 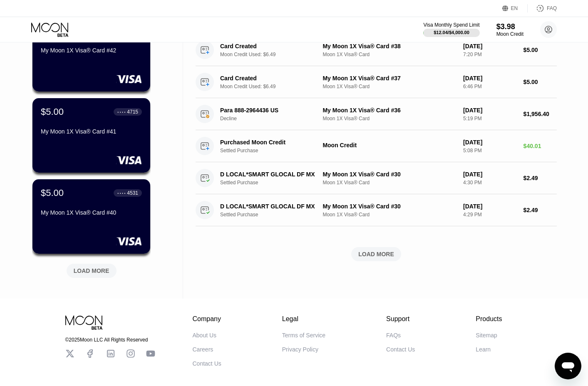 I want to click on div: Careers, so click(x=203, y=349).